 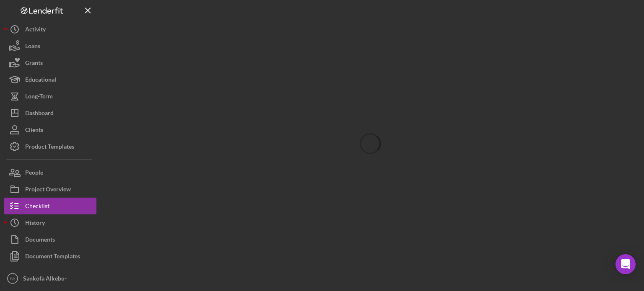 What do you see at coordinates (50, 189) in the screenshot?
I see `a: Project Overview` at bounding box center [50, 189].